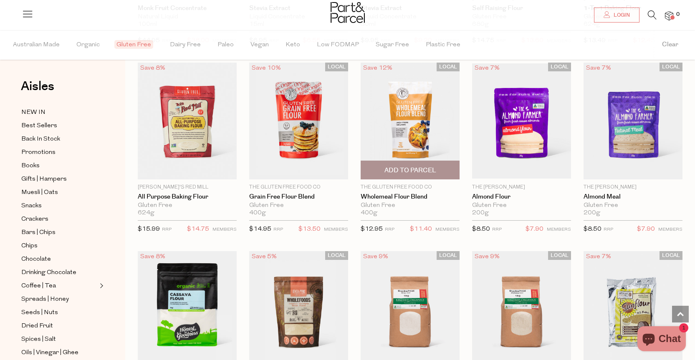 The image size is (695, 360). I want to click on a: Best Sellers, so click(59, 126).